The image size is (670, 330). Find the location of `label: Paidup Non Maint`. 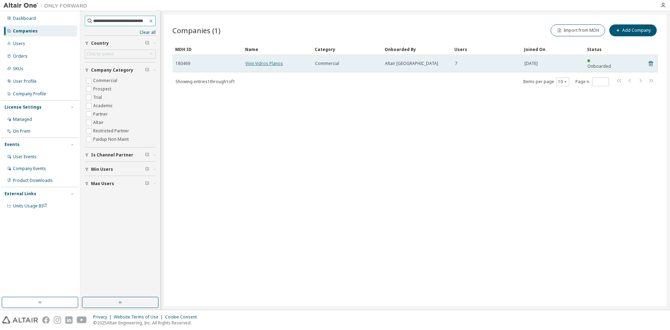

label: Paidup Non Maint is located at coordinates (112, 139).